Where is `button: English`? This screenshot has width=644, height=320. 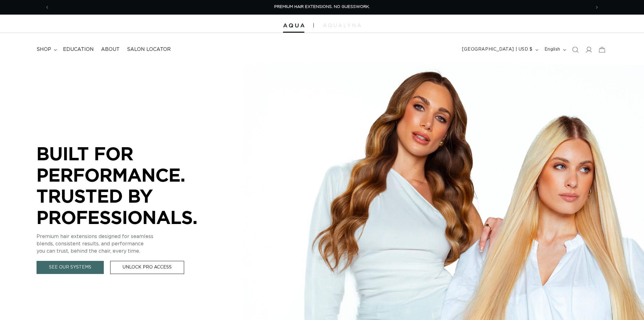
button: English is located at coordinates (554, 50).